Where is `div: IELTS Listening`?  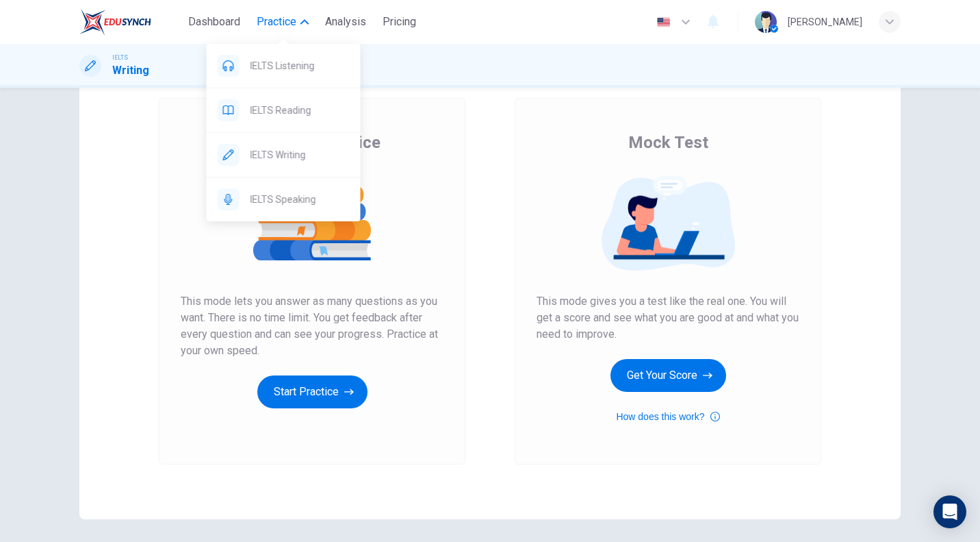
div: IELTS Listening is located at coordinates (283, 66).